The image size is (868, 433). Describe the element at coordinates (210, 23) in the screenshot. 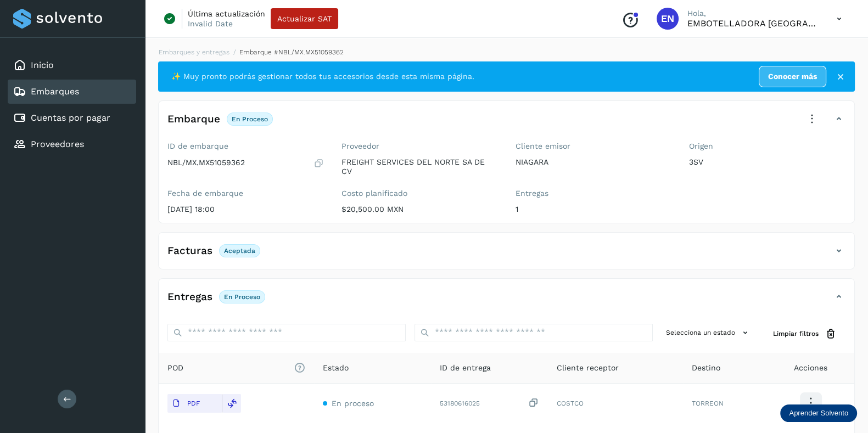

I see `p: Invalid Date` at that location.